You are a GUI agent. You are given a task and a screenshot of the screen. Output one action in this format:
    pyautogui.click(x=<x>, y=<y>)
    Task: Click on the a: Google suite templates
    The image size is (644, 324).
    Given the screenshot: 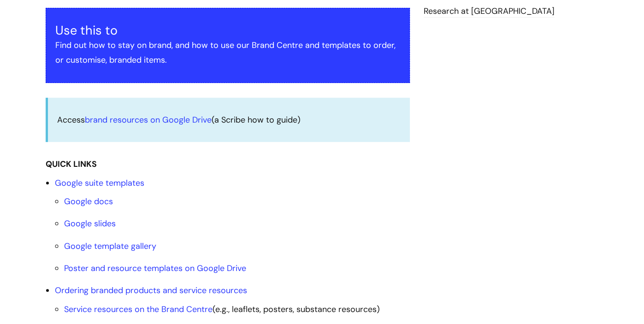 What is the action you would take?
    pyautogui.click(x=99, y=183)
    